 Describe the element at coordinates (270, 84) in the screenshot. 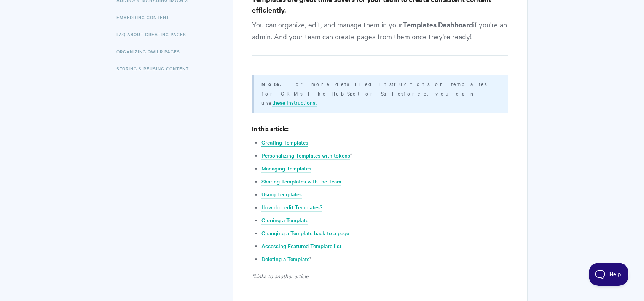

I see `b: Note` at that location.